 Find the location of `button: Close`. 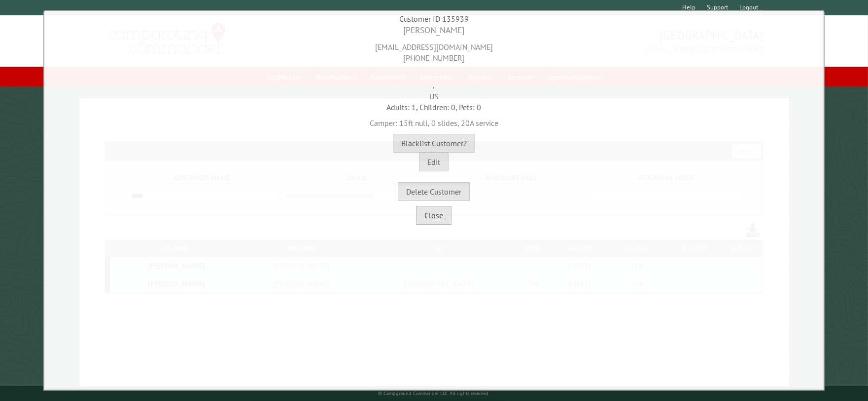

button: Close is located at coordinates (434, 215).